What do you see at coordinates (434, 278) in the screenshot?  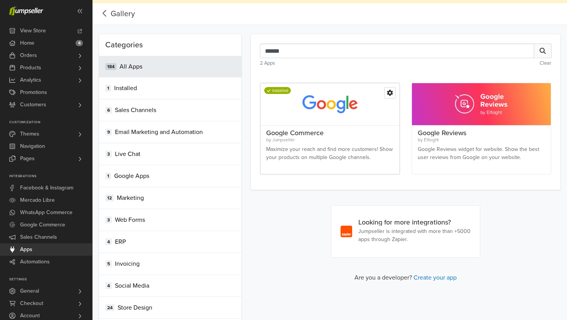 I see `a: Create your app` at bounding box center [434, 278].